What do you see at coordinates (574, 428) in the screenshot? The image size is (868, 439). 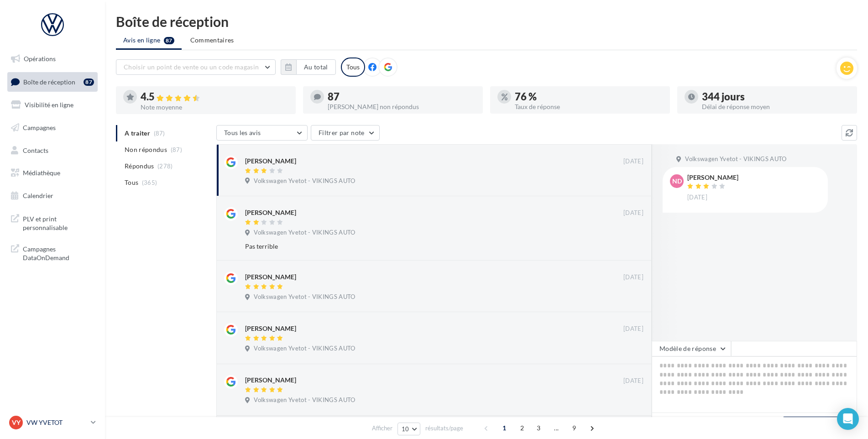 I see `span: 9` at bounding box center [574, 428].